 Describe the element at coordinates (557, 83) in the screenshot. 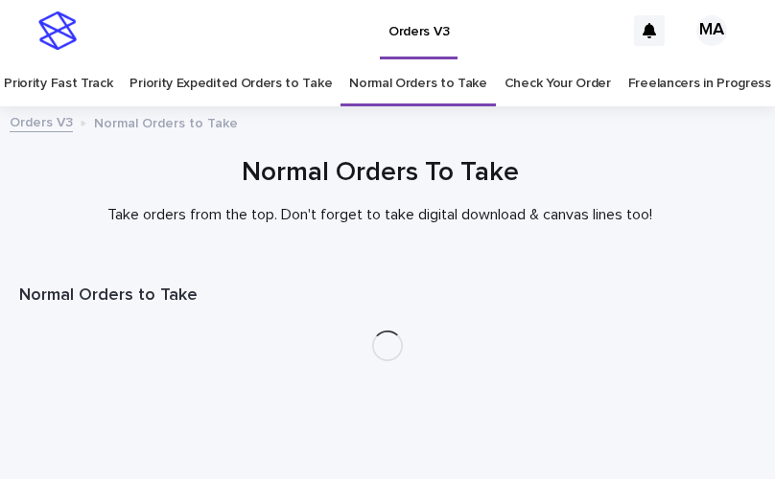

I see `a: Check Your Order` at that location.